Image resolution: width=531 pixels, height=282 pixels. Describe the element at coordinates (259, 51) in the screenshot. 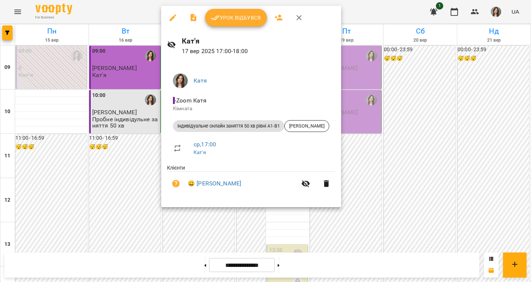

I see `p: 17 вер 2025 17:00 - 18:00` at that location.